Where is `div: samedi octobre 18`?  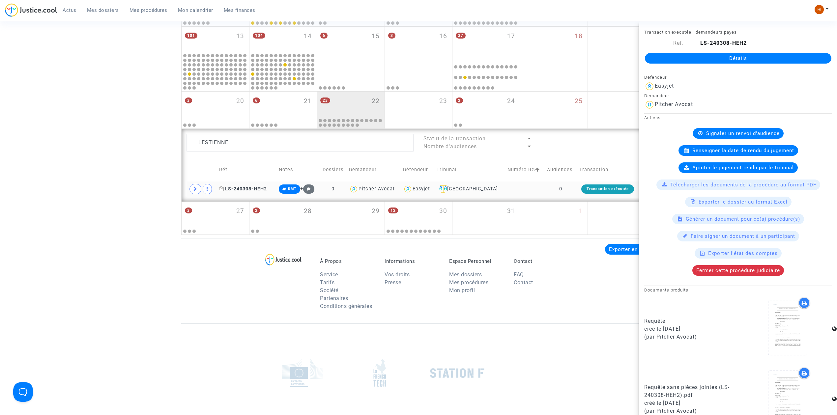
div: samedi octobre 18 is located at coordinates (554, 59).